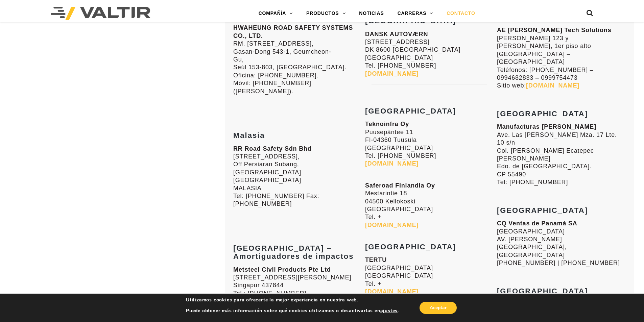 The width and height of the screenshot is (644, 322). I want to click on font: Saferoad Finlandia Oy, so click(400, 186).